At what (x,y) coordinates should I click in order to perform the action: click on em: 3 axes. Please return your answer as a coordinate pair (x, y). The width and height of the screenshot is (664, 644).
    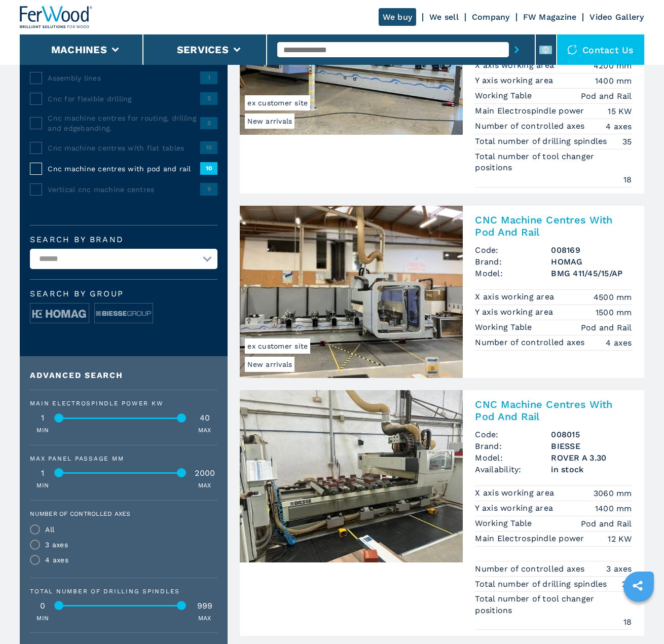
    Looking at the image, I should click on (618, 568).